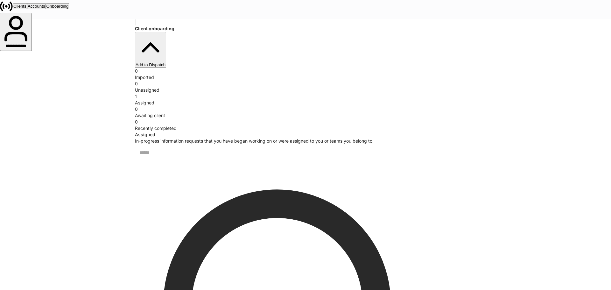  Describe the element at coordinates (305, 29) in the screenshot. I see `h4: Client onboarding` at that location.